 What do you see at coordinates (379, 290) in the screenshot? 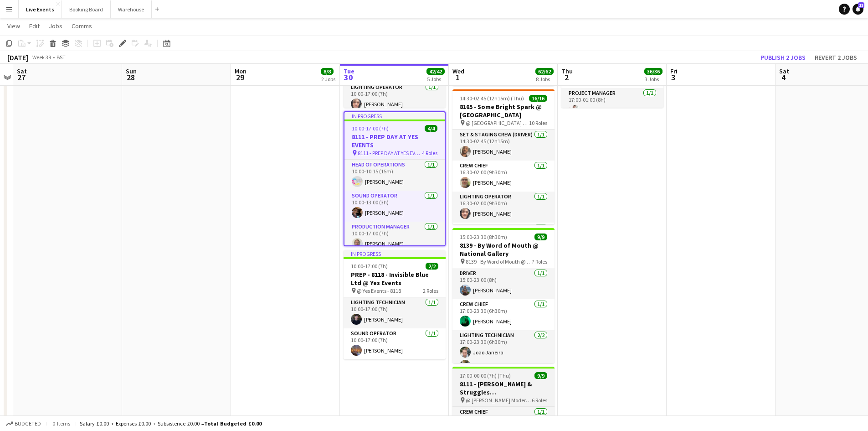
I see `span: @ Yes Events - 8118` at bounding box center [379, 290].